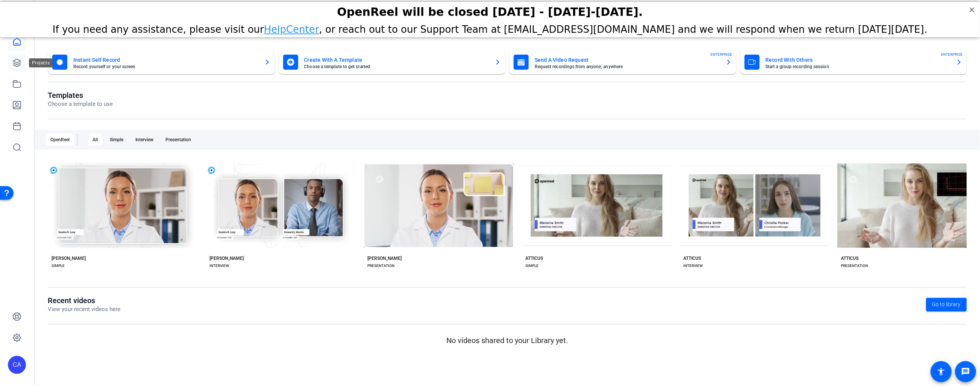  Describe the element at coordinates (859, 60) in the screenshot. I see `mat-card-title: Record With Others` at that location.